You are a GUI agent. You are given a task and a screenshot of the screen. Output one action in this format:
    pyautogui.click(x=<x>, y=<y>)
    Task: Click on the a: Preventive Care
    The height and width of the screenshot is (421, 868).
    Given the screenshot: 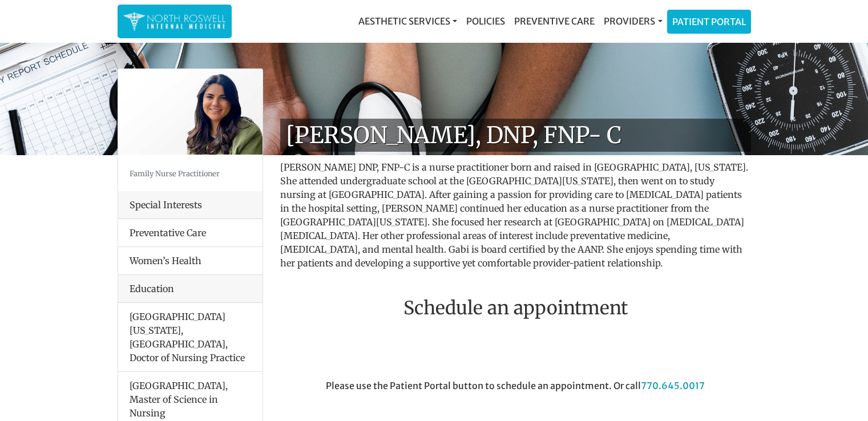 What is the action you would take?
    pyautogui.click(x=554, y=21)
    